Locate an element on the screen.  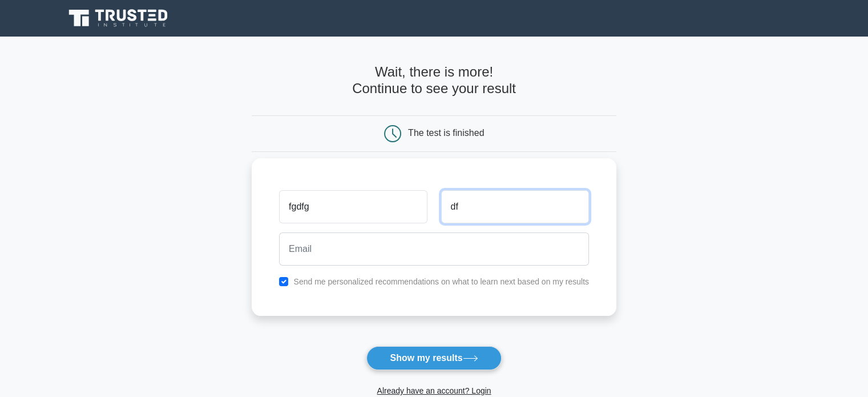
input: Email is located at coordinates (434, 249).